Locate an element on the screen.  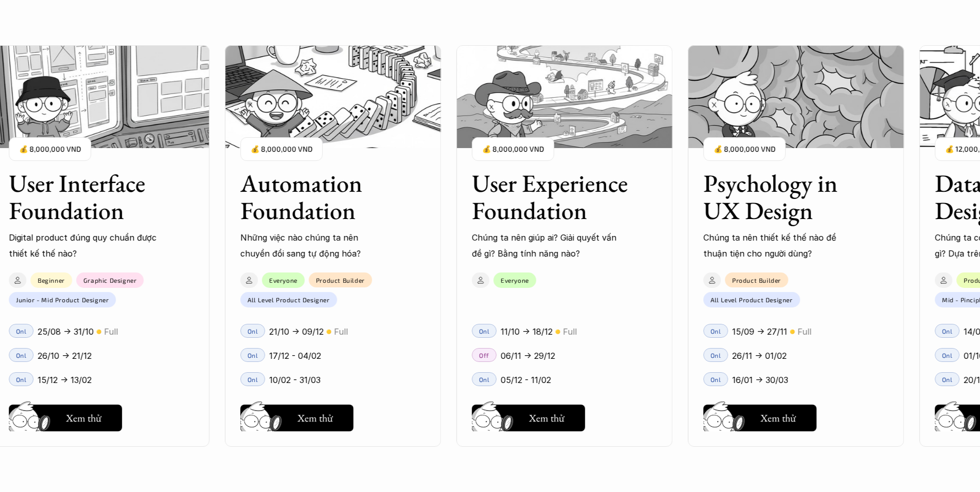
p: Junior - Mid Product Designer is located at coordinates (62, 299).